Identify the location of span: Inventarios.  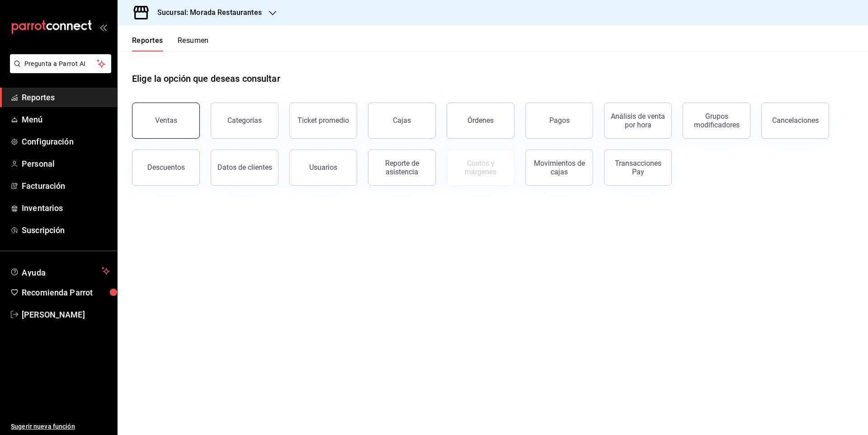
(66, 208).